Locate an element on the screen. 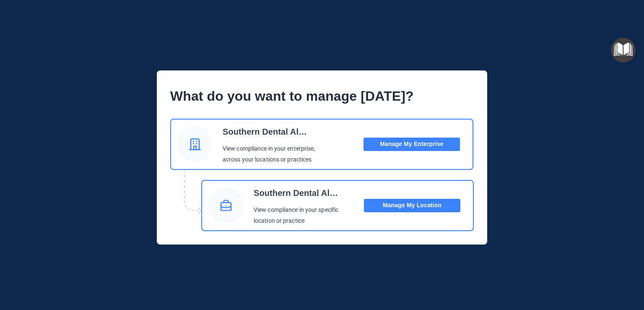 The image size is (644, 310). button: Manage My Location is located at coordinates (412, 206).